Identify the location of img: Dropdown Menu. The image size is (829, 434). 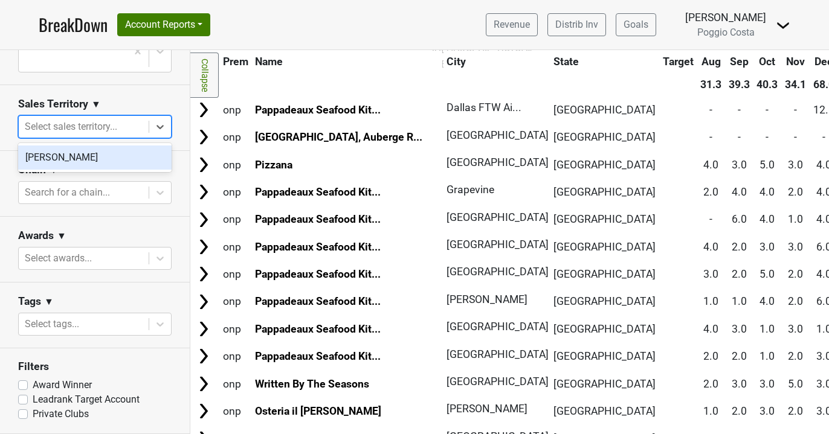
(783, 25).